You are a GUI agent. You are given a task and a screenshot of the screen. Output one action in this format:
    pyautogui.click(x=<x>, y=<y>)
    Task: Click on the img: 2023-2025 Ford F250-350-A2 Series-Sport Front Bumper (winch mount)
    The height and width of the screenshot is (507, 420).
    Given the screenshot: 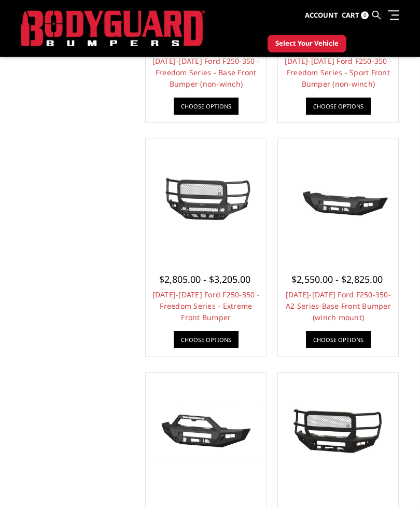 What is the action you would take?
    pyautogui.click(x=206, y=433)
    